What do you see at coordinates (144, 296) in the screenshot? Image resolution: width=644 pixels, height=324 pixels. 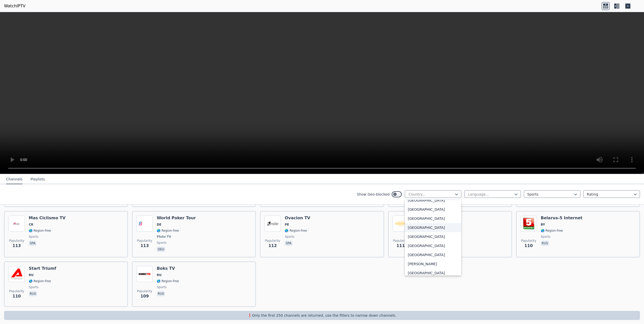 I see `span: 109` at bounding box center [144, 296].